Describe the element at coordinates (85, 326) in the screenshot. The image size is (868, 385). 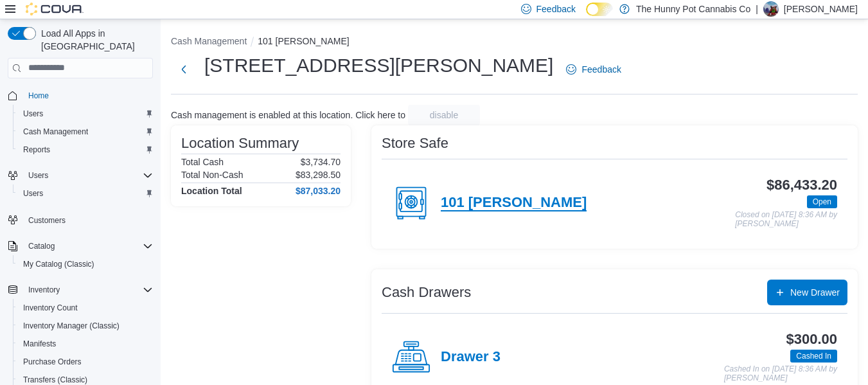
I see `button: Inventory Manager (Classic)` at that location.